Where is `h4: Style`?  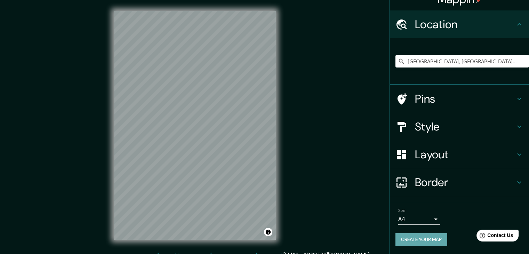 h4: Style is located at coordinates (465, 127).